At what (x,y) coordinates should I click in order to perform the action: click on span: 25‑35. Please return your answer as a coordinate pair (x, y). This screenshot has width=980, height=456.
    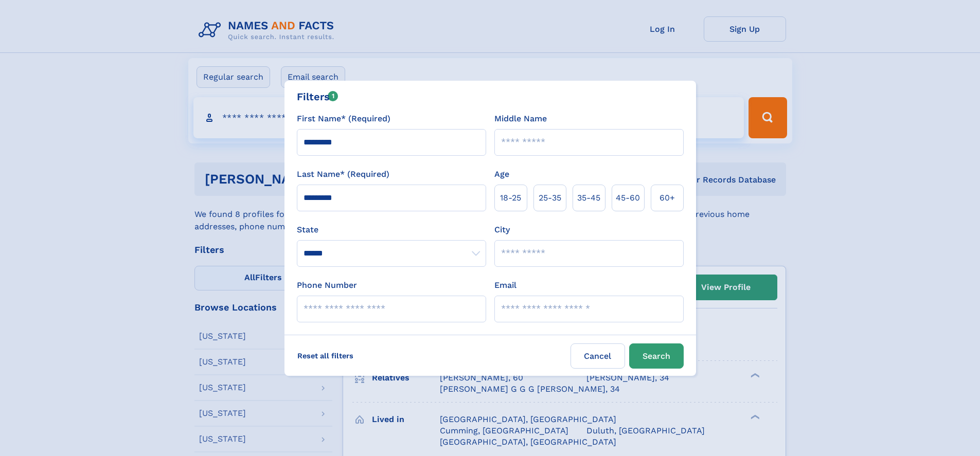
    Looking at the image, I should click on (550, 198).